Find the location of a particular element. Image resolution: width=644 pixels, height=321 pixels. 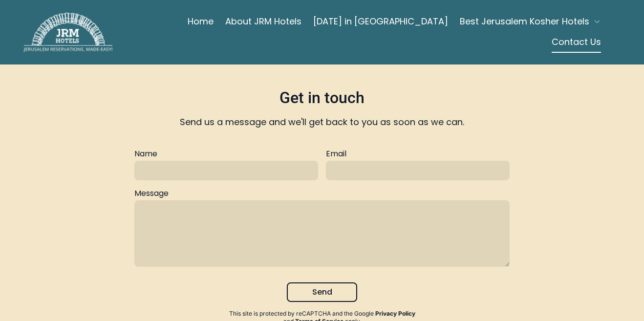

label: Email is located at coordinates (418, 153).